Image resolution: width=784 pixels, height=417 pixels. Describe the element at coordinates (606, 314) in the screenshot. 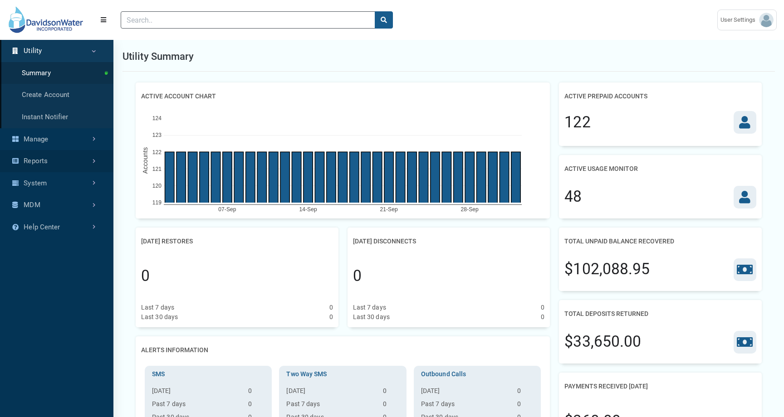

I see `h2: Total Deposits Returned` at that location.